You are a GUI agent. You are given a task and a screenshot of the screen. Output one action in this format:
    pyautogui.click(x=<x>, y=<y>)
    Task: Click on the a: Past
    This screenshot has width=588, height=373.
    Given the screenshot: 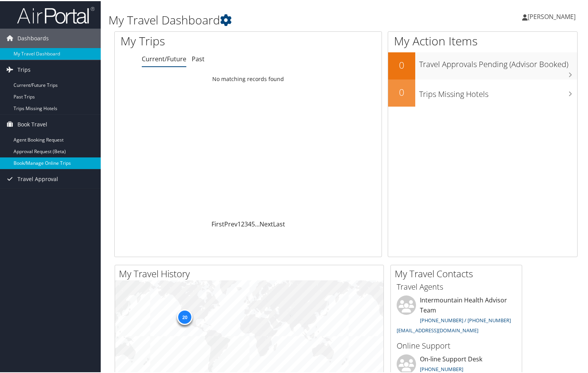 What is the action you would take?
    pyautogui.click(x=198, y=58)
    